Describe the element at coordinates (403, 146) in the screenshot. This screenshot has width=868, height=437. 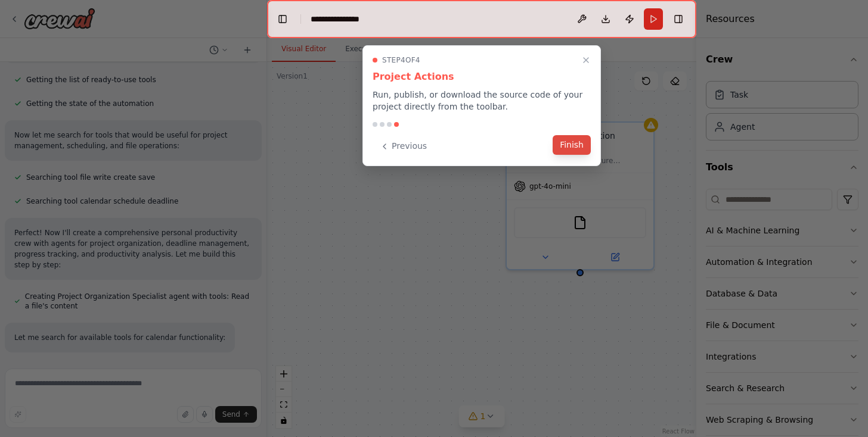
I see `button: Previous` at that location.